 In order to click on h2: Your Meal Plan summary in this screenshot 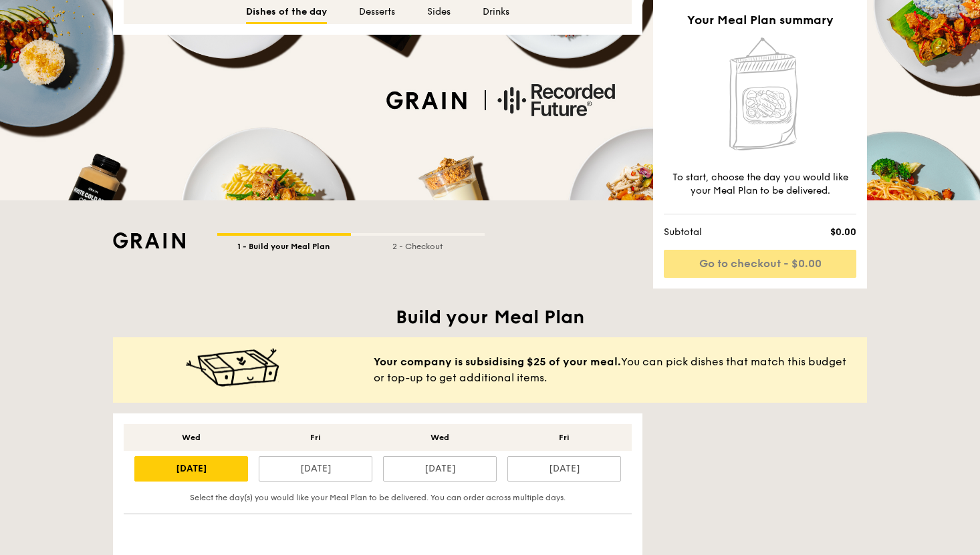, I will do `click(760, 20)`.